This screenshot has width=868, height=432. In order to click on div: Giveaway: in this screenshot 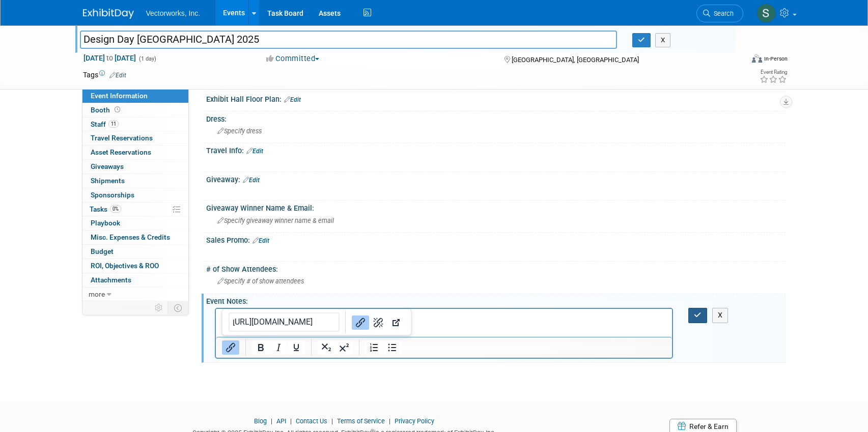, I will do `click(496, 179)`.